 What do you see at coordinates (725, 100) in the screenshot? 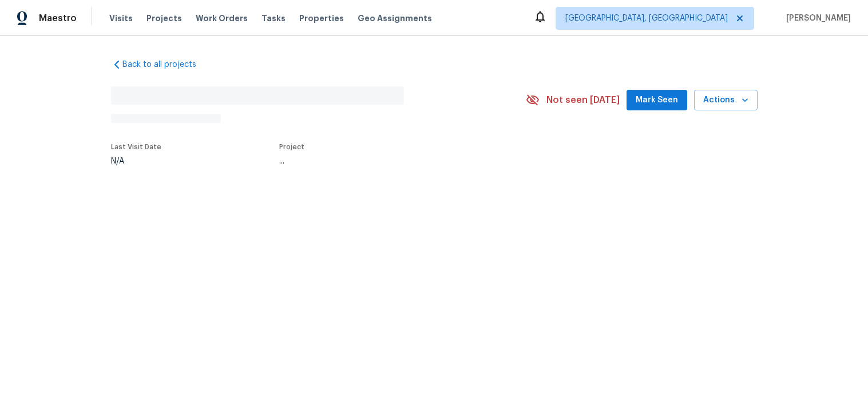
I see `button: Actions` at bounding box center [725, 100].